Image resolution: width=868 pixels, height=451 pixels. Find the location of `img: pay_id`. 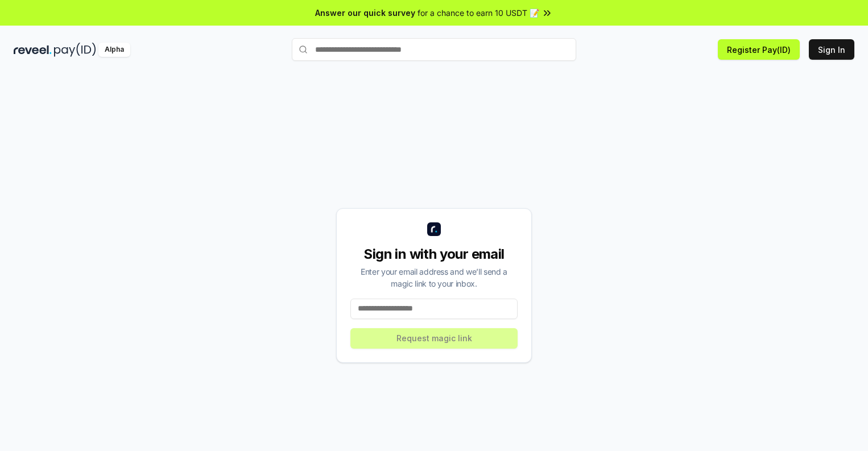

img: pay_id is located at coordinates (75, 49).